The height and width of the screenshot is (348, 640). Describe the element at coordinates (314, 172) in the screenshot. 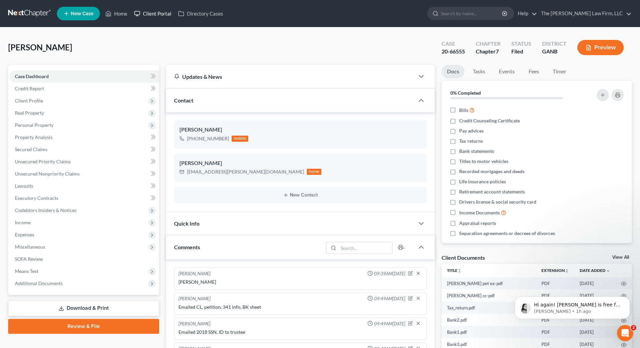

I see `div: home` at that location.